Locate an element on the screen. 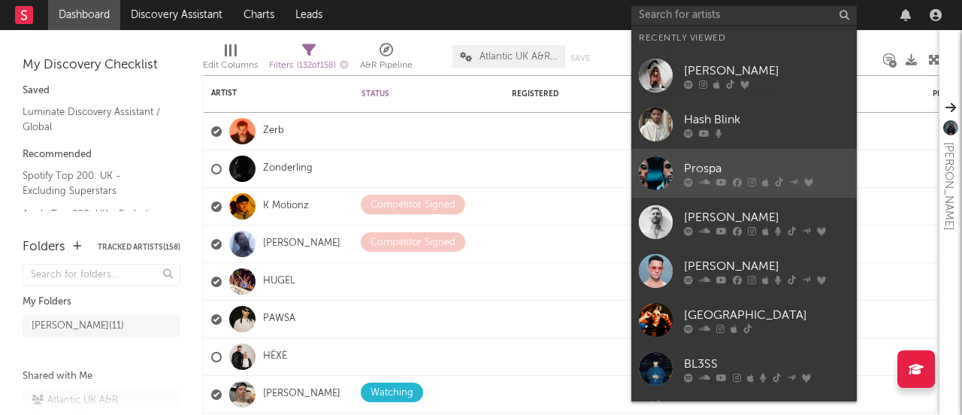 Image resolution: width=962 pixels, height=415 pixels. div: Saved is located at coordinates (101, 91).